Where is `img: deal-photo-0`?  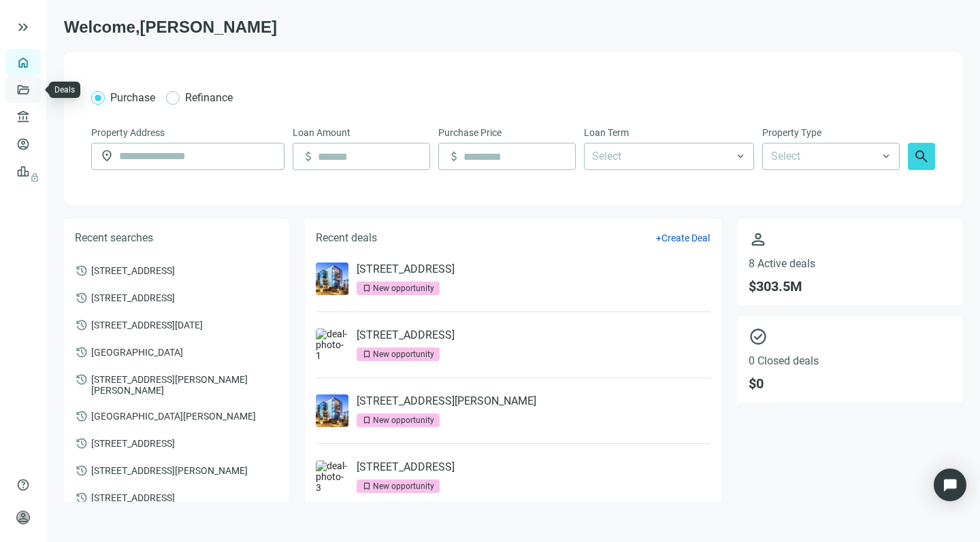 img: deal-photo-0 is located at coordinates (332, 279).